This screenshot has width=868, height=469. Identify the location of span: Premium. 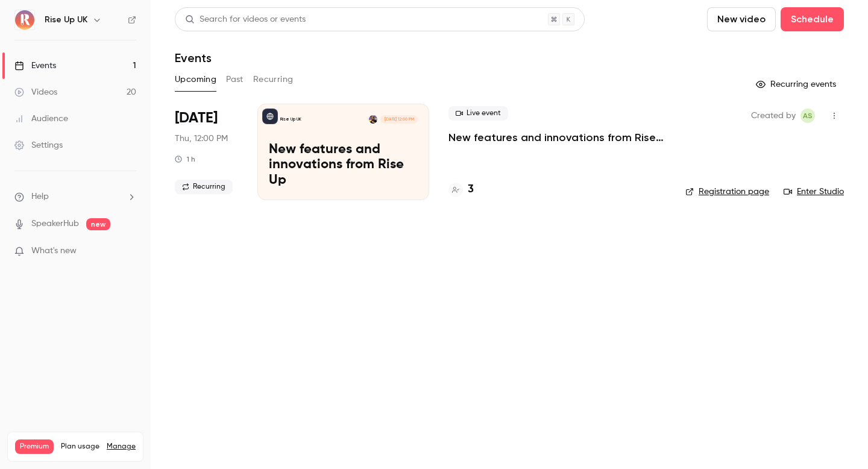
(35, 447).